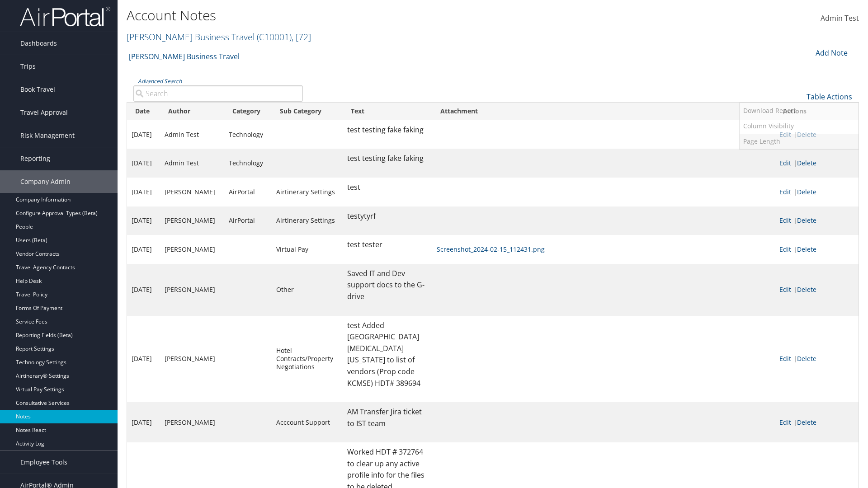 Image resolution: width=868 pixels, height=488 pixels. Describe the element at coordinates (44, 112) in the screenshot. I see `span: Travel Approval` at that location.